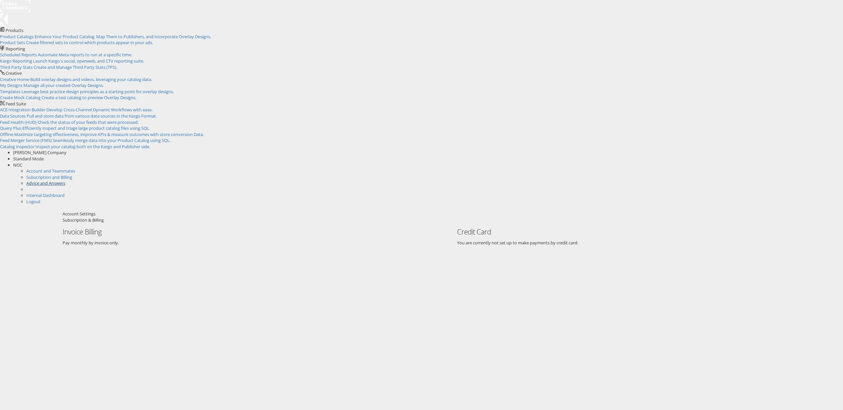 The image size is (843, 410). Describe the element at coordinates (453, 214) in the screenshot. I see `div: Account Settings` at that location.